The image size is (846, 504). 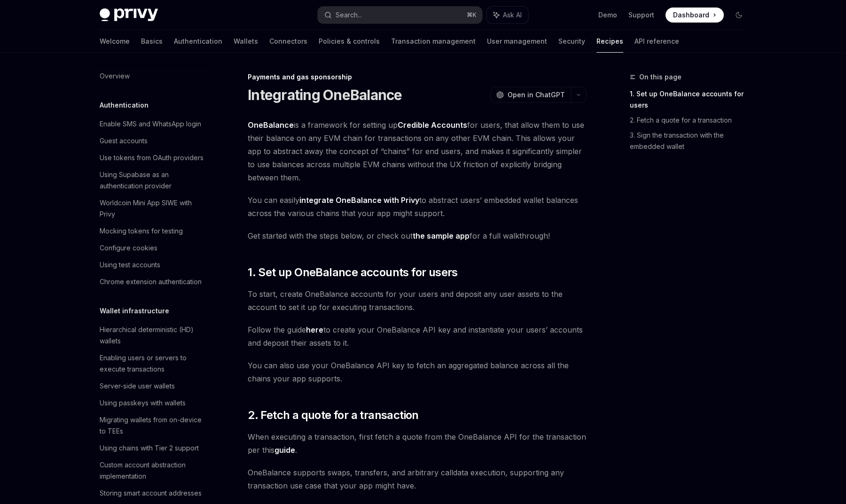 What do you see at coordinates (607, 15) in the screenshot?
I see `a: Demo` at bounding box center [607, 15].